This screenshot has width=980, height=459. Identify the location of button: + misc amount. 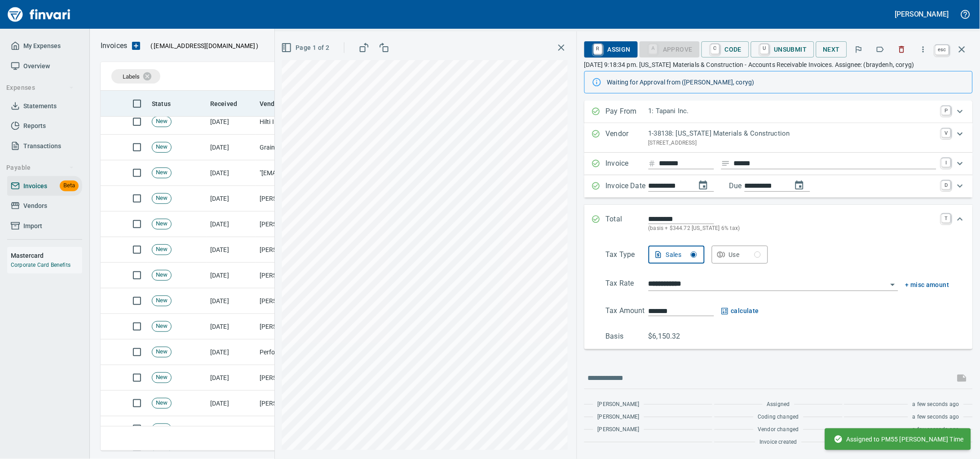
(928, 285).